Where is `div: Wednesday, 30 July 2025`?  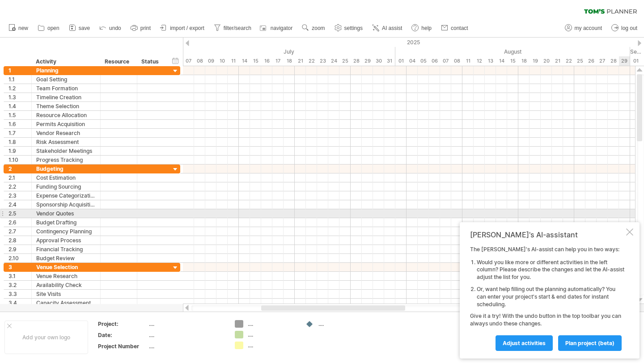 div: Wednesday, 30 July 2025 is located at coordinates (378, 61).